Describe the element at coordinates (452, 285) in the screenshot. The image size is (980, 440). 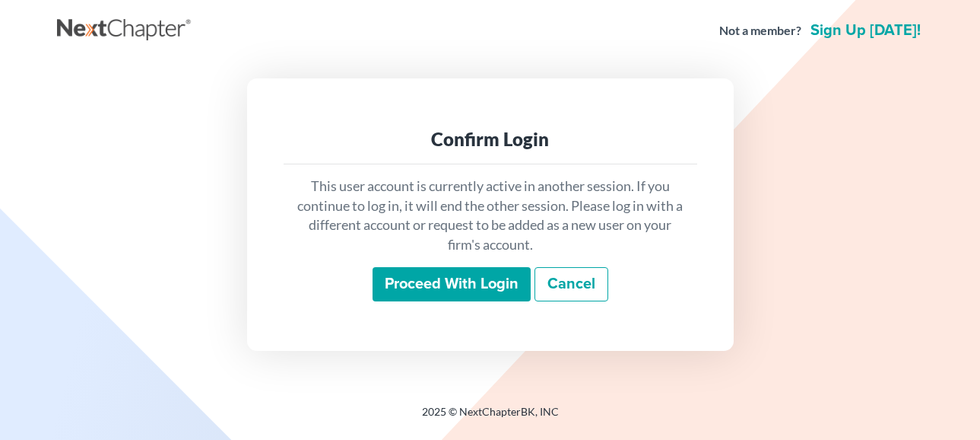
I see `input: Proceed with login` at that location.